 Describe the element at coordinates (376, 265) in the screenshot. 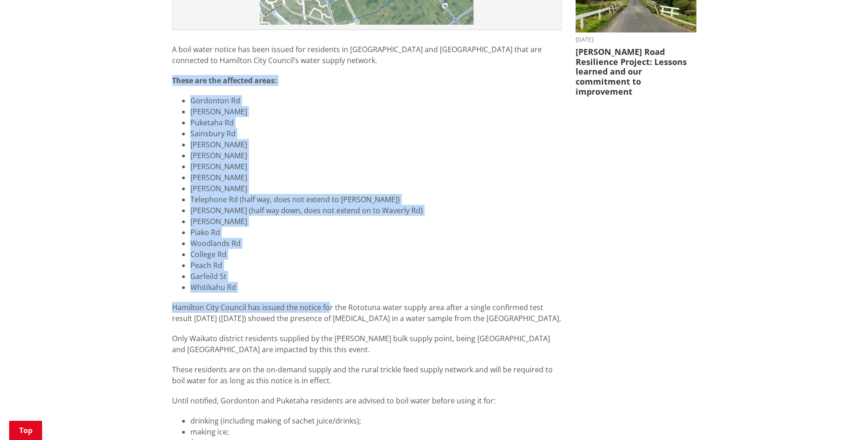

I see `li: Peach Rd` at that location.